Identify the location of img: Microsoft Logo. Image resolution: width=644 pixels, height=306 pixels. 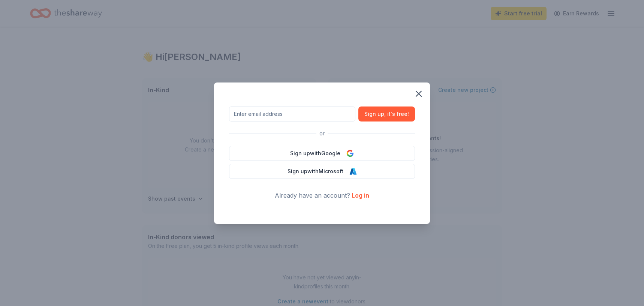
(353, 171).